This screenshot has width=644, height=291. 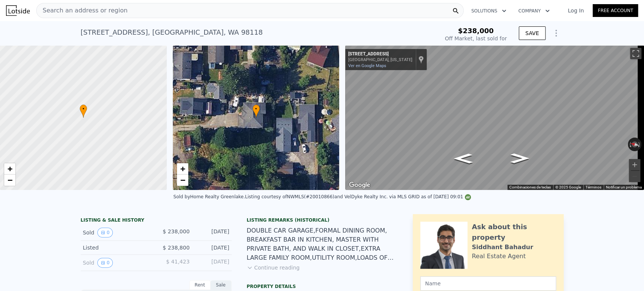 What do you see at coordinates (359, 185) in the screenshot?
I see `a: Abre esta zona en Google Maps (se abre en una nueva ventana)` at bounding box center [359, 185].